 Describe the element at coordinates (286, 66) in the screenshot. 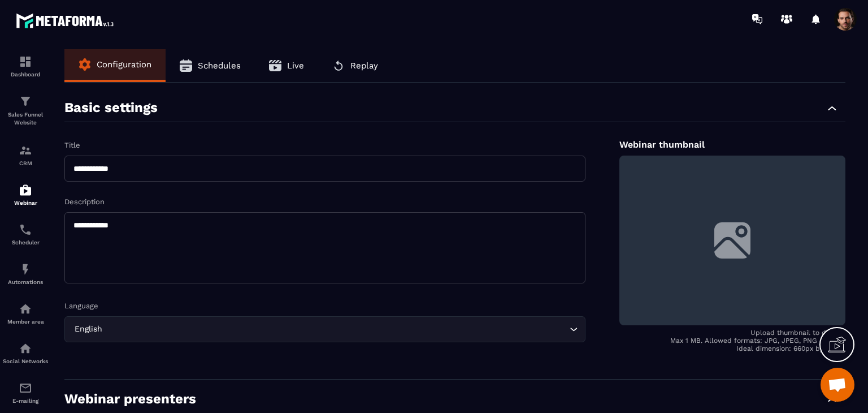

I see `button: Live` at that location.